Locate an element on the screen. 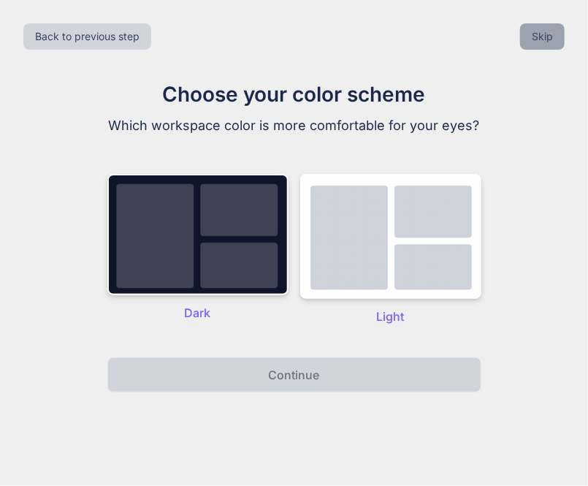  h1: Choose your color scheme is located at coordinates (294, 94).